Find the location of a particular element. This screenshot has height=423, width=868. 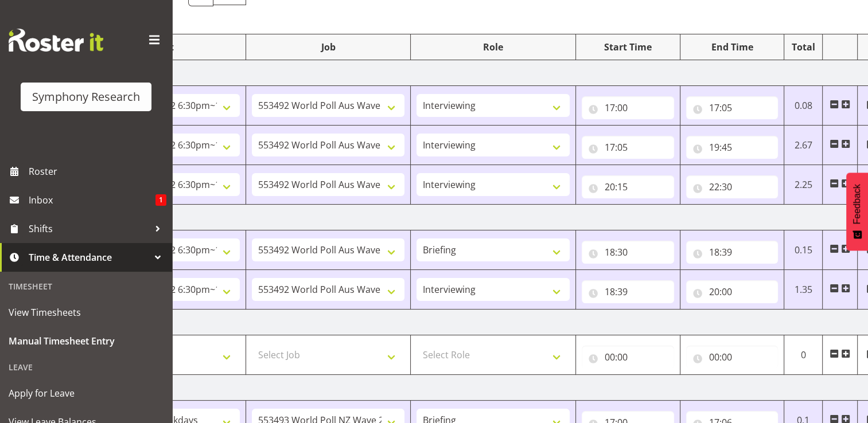

div: Job is located at coordinates (328, 47).